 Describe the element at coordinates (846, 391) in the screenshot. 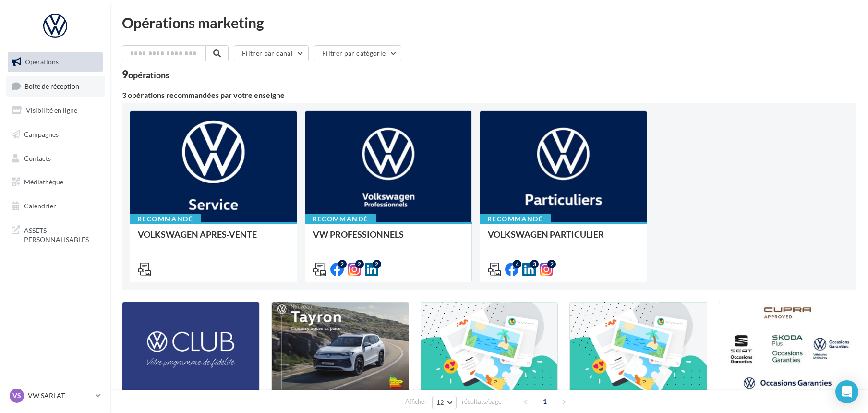

I see `div: Open Intercom Messenger` at that location.